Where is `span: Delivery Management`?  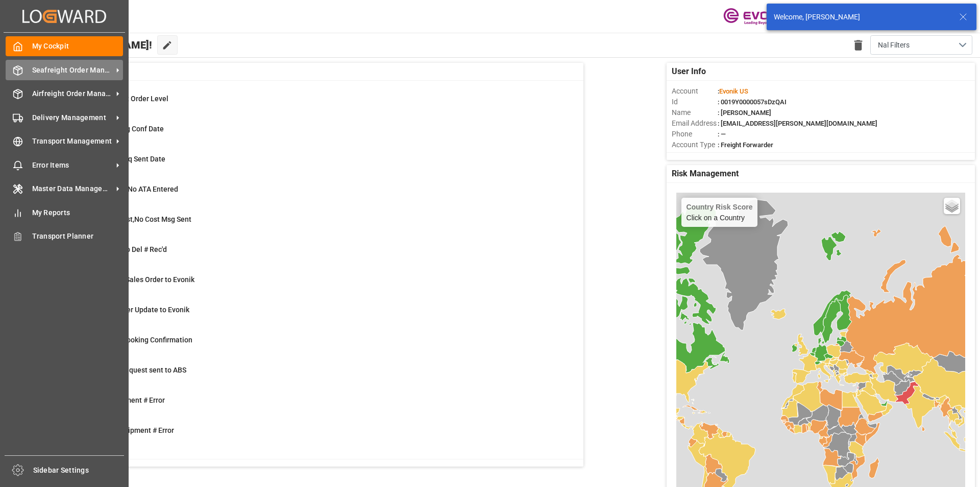
span: Delivery Management is located at coordinates (72, 117).